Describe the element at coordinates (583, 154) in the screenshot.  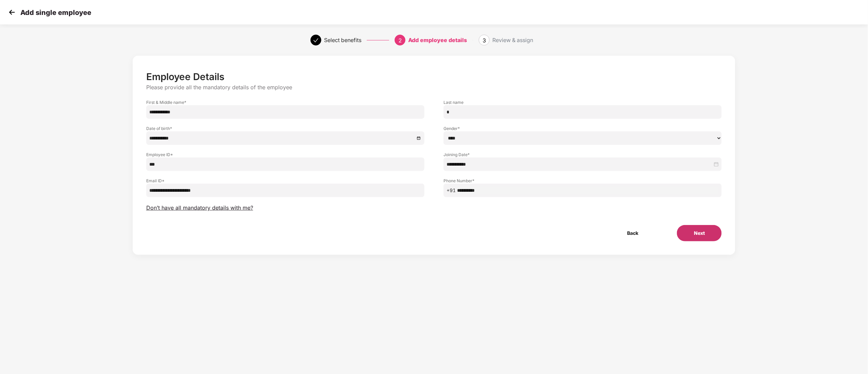
I see `label: Joining Date` at that location.